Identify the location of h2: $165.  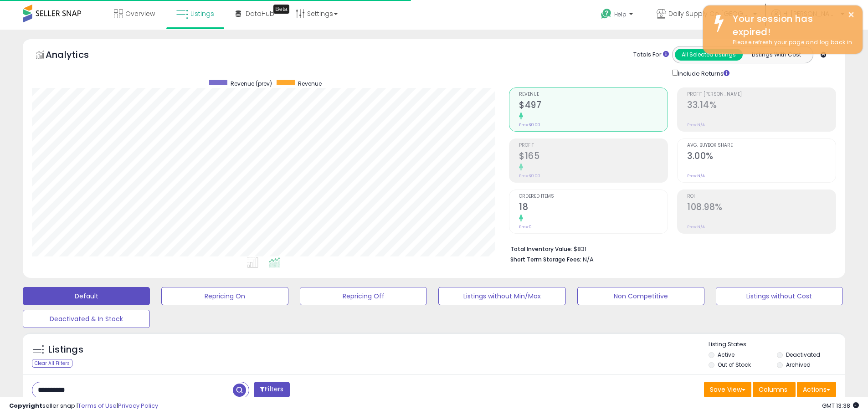
(594, 157).